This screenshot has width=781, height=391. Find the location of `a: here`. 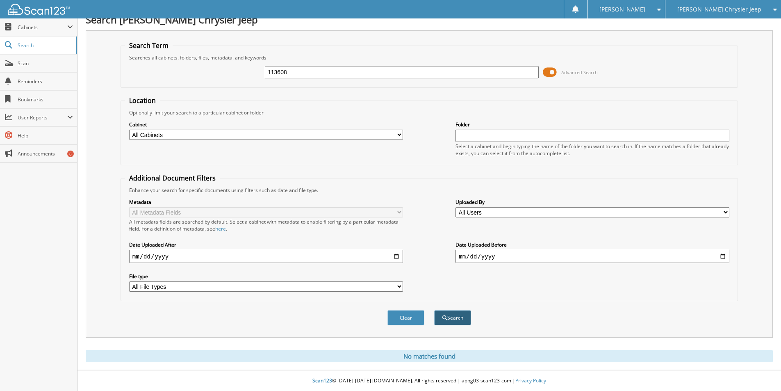

a: here is located at coordinates (221, 228).